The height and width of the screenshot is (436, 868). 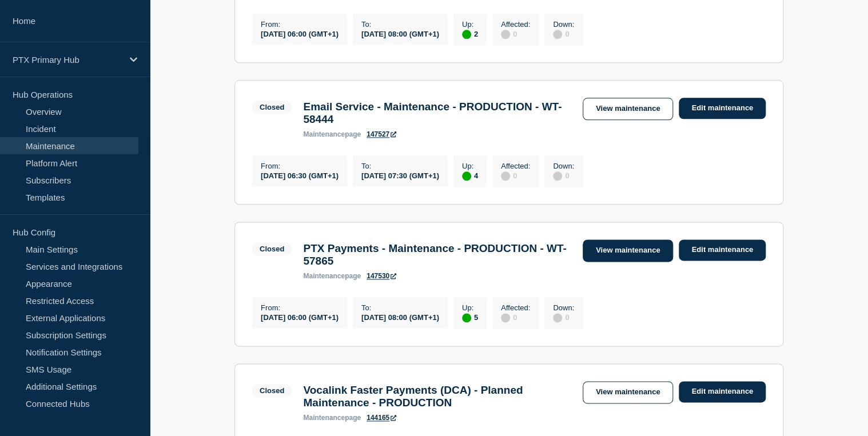 What do you see at coordinates (470, 176) in the screenshot?
I see `div: 4` at bounding box center [470, 176].